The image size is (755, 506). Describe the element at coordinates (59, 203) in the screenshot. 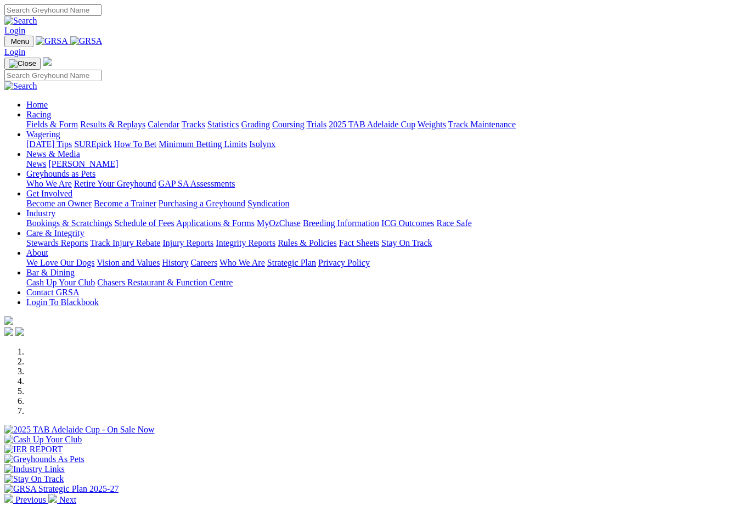

I see `a: Become an Owner` at that location.